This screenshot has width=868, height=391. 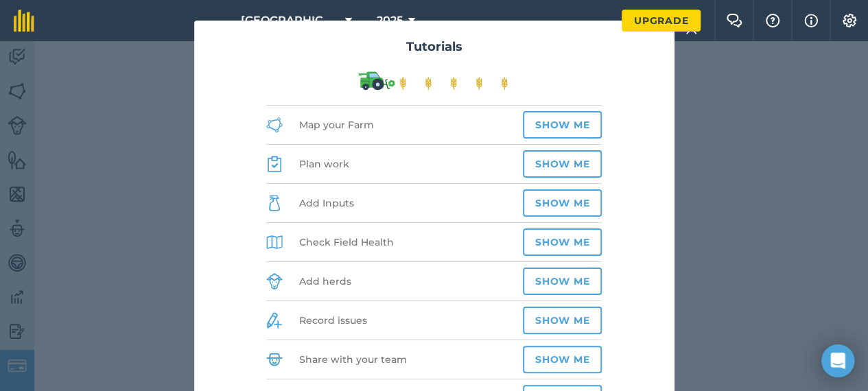 What do you see at coordinates (773, 21) in the screenshot?
I see `img: A question mark icon` at bounding box center [773, 21].